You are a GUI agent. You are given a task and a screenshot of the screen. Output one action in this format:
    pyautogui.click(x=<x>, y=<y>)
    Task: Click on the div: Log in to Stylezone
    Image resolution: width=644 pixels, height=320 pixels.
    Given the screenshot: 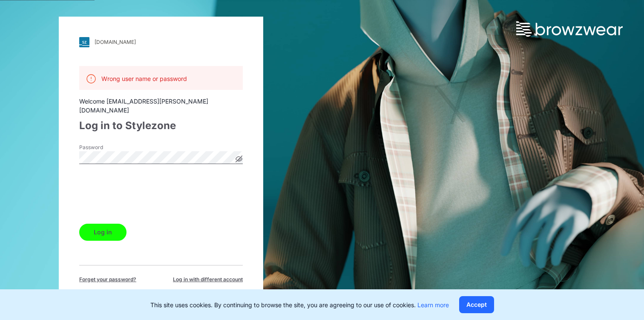 What is the action you would take?
    pyautogui.click(x=161, y=126)
    